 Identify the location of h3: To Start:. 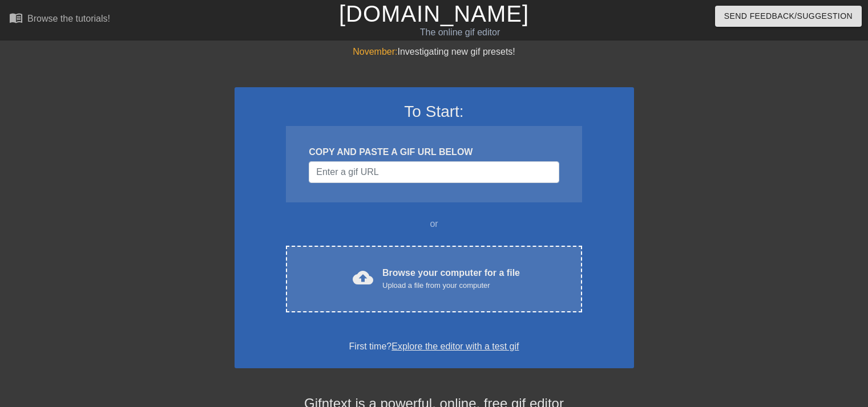
(434, 112).